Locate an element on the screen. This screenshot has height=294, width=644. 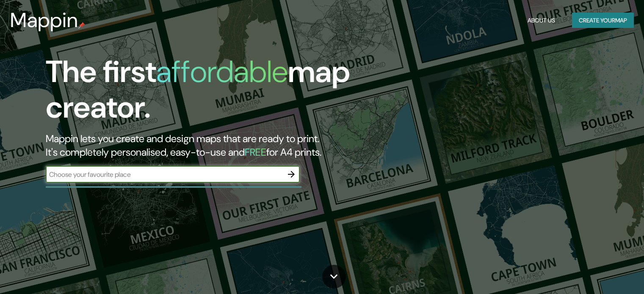
input: Choose your favourite place is located at coordinates (164, 174).